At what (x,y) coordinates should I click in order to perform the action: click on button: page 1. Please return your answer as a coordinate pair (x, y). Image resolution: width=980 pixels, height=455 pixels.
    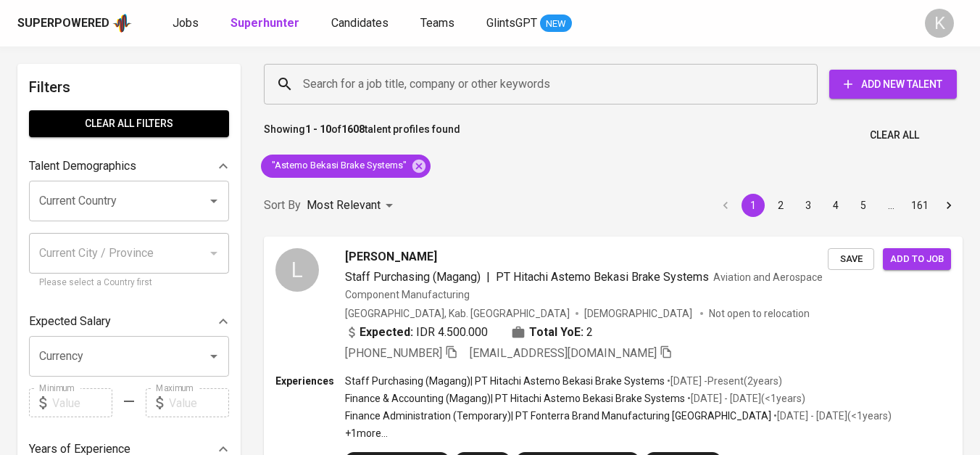
    Looking at the image, I should click on (753, 205).